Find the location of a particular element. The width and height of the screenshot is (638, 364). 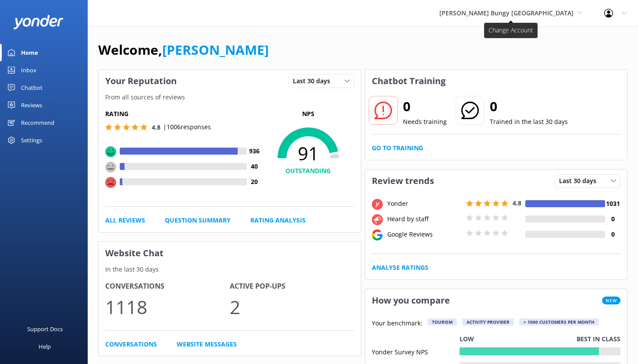

h4: Conversations is located at coordinates (168, 286).